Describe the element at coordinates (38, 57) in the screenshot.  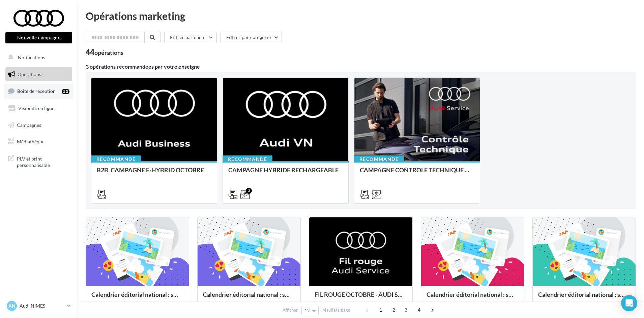
I see `button: Notifications` at that location.